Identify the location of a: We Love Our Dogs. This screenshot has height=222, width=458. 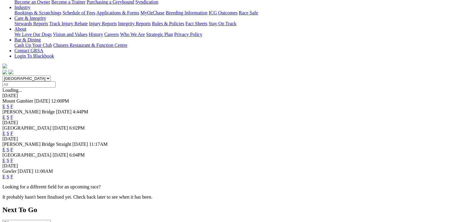
(33, 34).